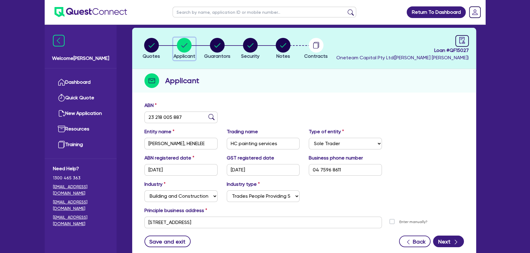 This screenshot has width=530, height=253. What do you see at coordinates (448, 242) in the screenshot?
I see `button: Next` at bounding box center [448, 242].